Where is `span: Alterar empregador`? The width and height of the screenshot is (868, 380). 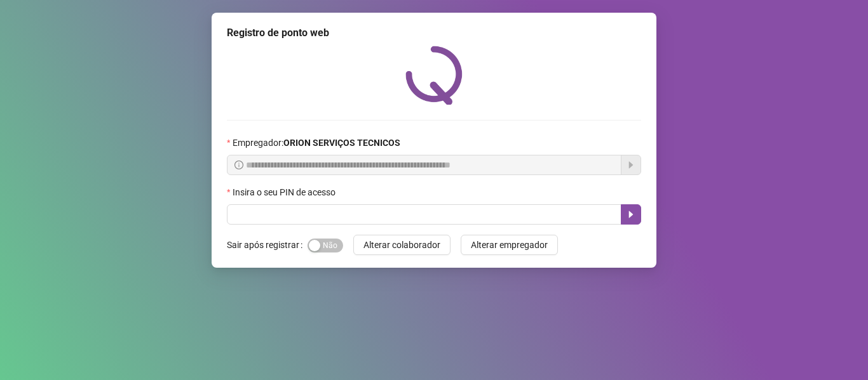
span: Alterar empregador is located at coordinates (509, 245).